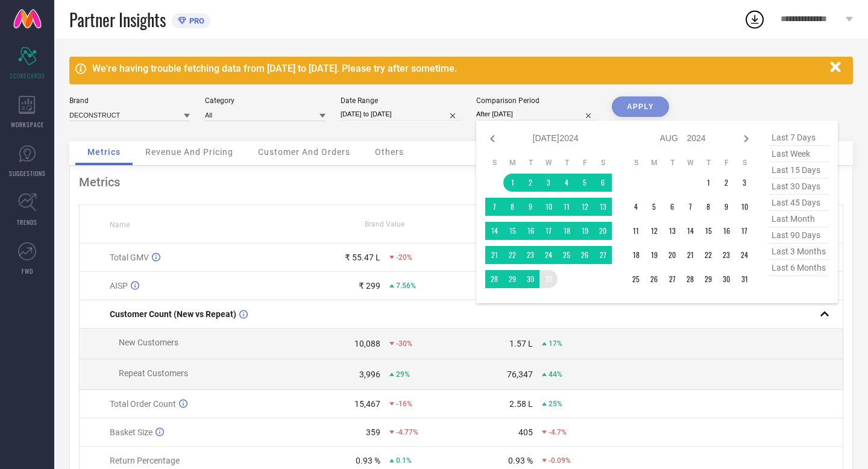  I want to click on td: Sun Jul 28 2024, so click(494, 279).